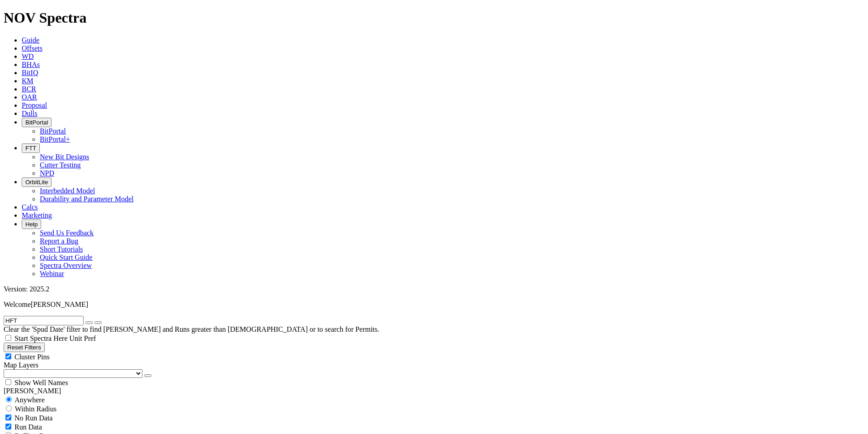 The height and width of the screenshot is (434, 868). Describe the element at coordinates (27, 81) in the screenshot. I see `a: KM` at that location.